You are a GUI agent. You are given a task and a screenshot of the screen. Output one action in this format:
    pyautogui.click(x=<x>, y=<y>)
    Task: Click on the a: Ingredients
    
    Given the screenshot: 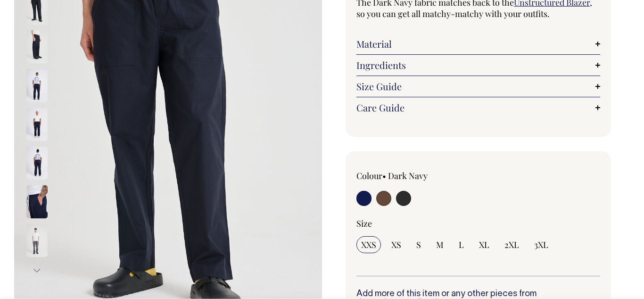 What is the action you would take?
    pyautogui.click(x=478, y=65)
    